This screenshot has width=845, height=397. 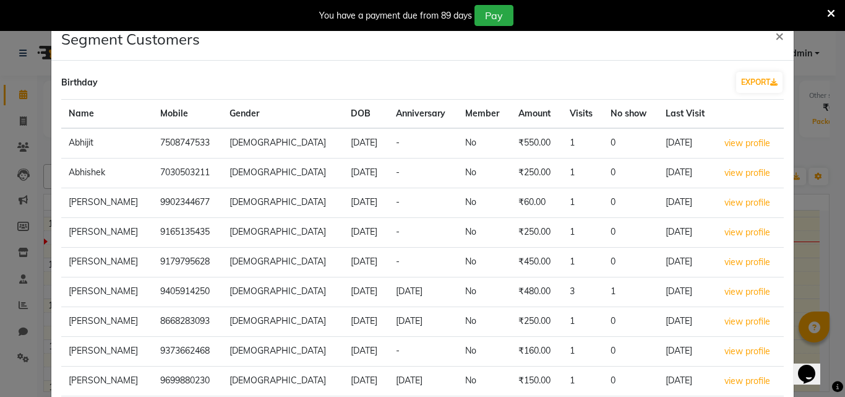 What do you see at coordinates (583, 292) in the screenshot?
I see `td: 3` at bounding box center [583, 292].